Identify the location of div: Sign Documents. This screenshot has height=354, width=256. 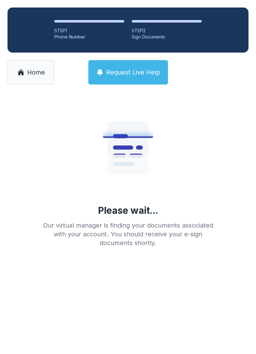
(167, 37).